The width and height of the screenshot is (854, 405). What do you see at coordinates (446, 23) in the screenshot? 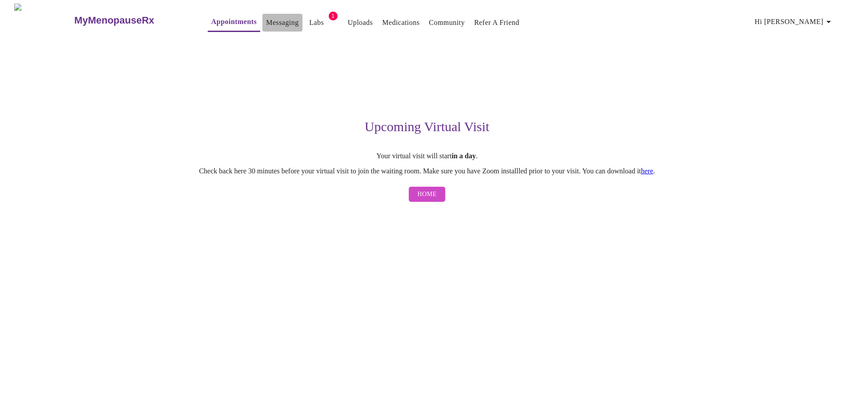
I see `a: Community` at bounding box center [446, 23].